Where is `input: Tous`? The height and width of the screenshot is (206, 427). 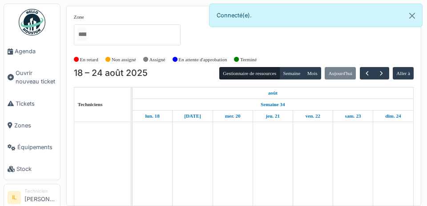 input: Tous is located at coordinates (82, 34).